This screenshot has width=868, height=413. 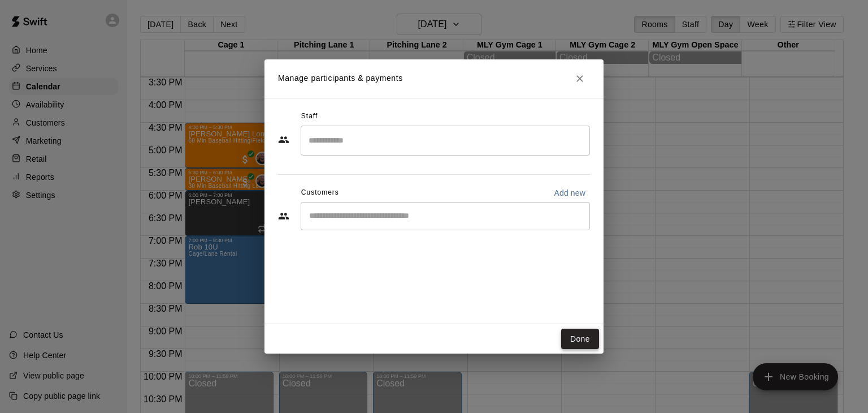 What do you see at coordinates (569, 193) in the screenshot?
I see `button: Add new` at bounding box center [569, 193].